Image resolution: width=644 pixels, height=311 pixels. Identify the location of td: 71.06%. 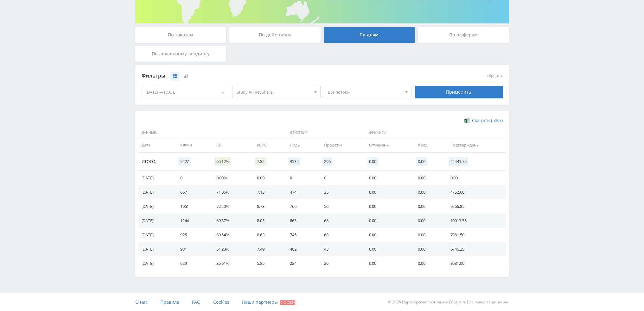
(230, 192).